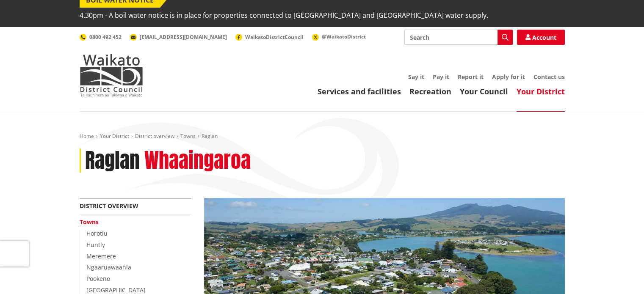 This screenshot has height=294, width=644. Describe the element at coordinates (549, 77) in the screenshot. I see `a: Contact us` at that location.